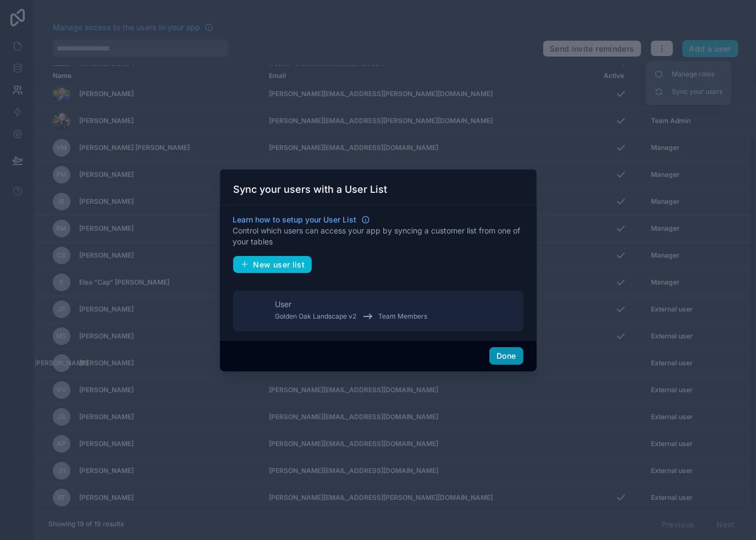 The width and height of the screenshot is (756, 540). I want to click on button: UserGolden Oak Landscape v2Team Members, so click(378, 311).